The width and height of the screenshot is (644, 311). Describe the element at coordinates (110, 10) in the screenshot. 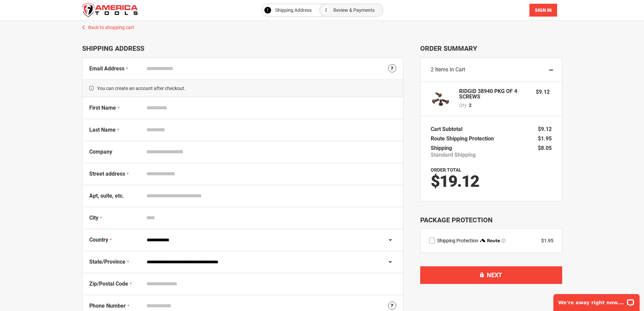

I see `img: America Tools` at that location.